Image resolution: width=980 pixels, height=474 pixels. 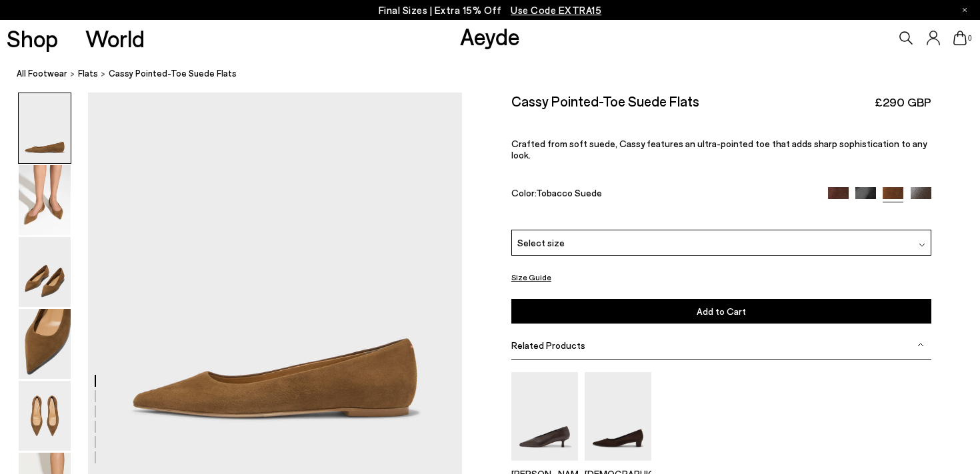 I want to click on span: Cassy Pointed-Toe Suede Flats, so click(x=173, y=73).